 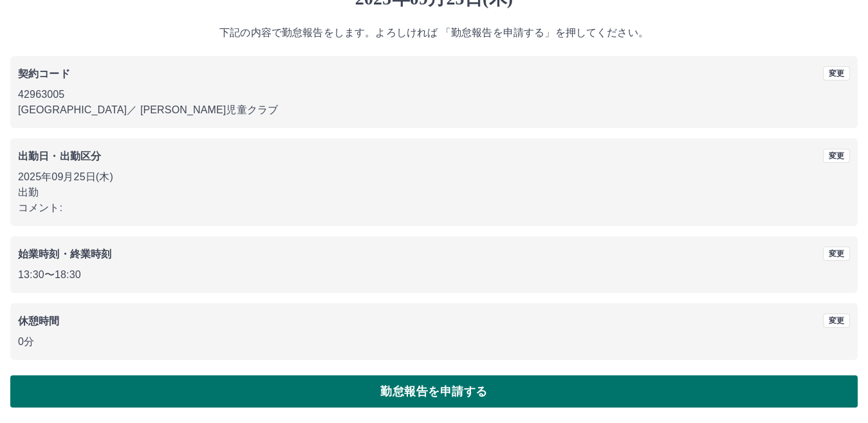 I want to click on button: 勤怠報告を申請する, so click(x=434, y=392).